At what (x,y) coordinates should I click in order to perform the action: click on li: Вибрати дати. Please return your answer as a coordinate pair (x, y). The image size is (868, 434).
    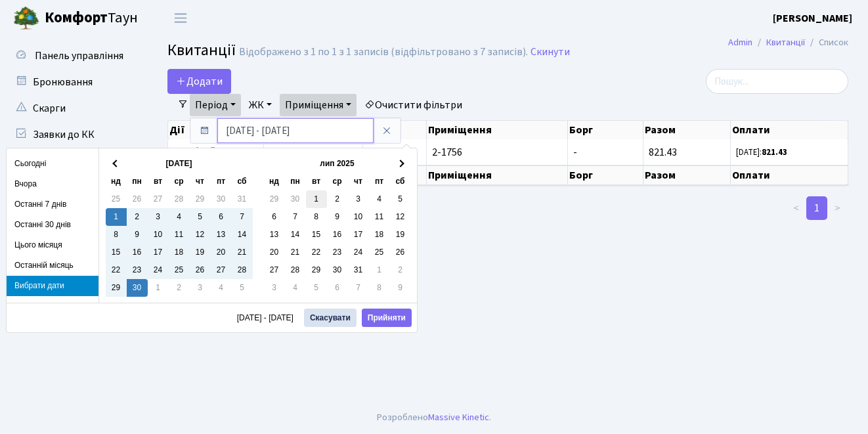
    Looking at the image, I should click on (52, 286).